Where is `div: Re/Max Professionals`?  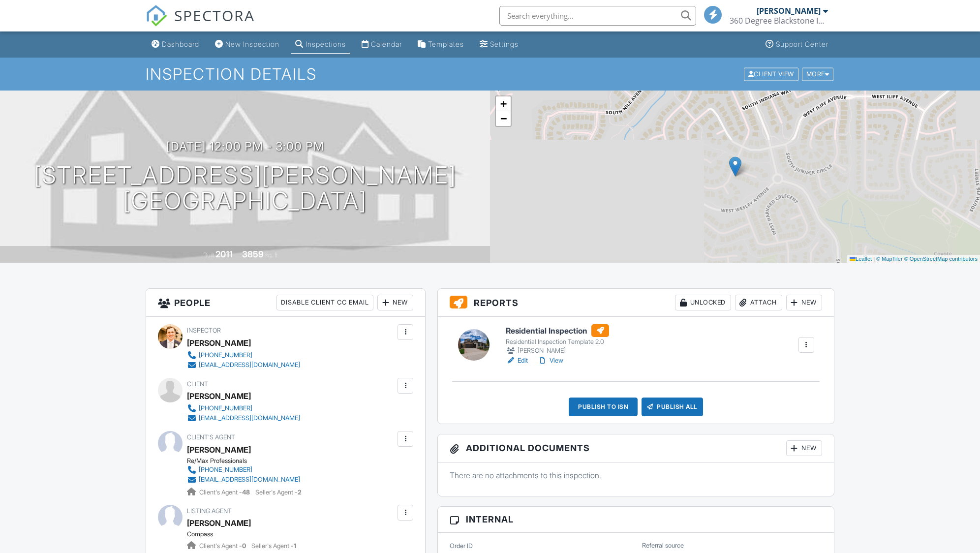
div: Re/Max Professionals is located at coordinates (247, 461).